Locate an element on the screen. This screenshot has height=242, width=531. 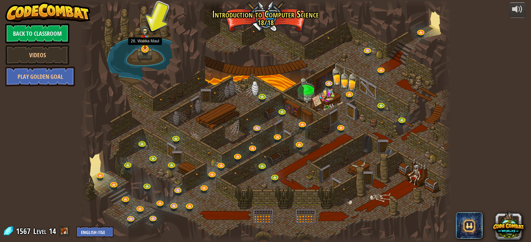
img: level-banner-multiplayer.png is located at coordinates (145, 37).